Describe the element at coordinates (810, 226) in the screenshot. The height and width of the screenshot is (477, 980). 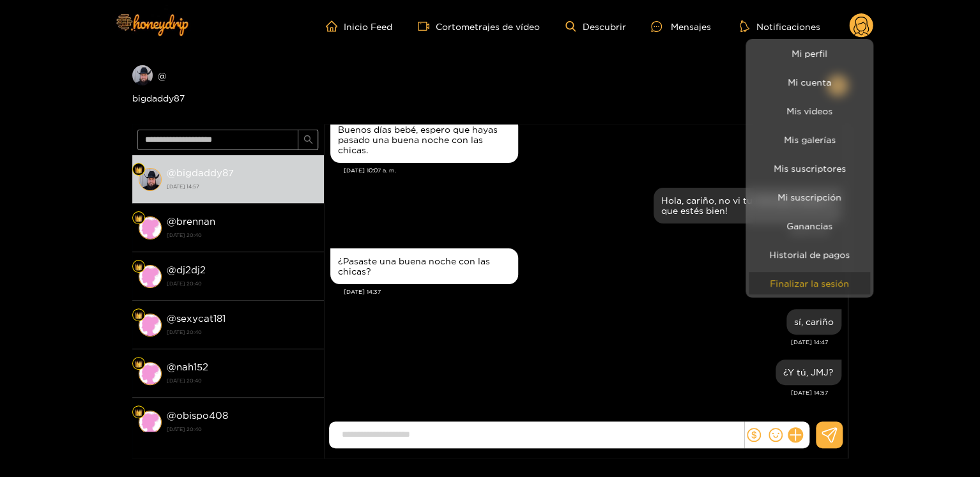
I see `font: Ganancias` at that location.